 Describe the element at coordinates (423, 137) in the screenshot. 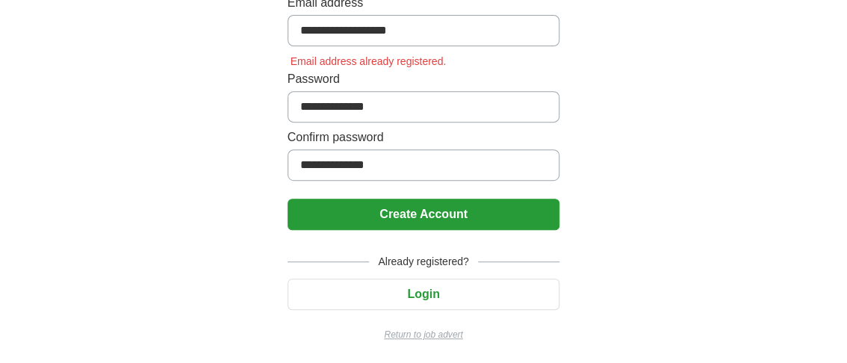

I see `label: Confirm password` at that location.